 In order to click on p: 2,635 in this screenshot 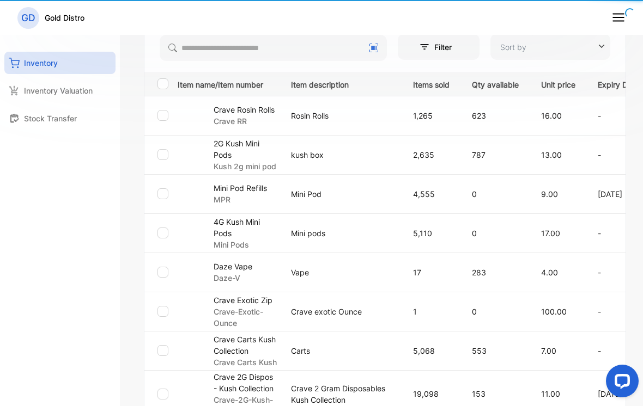, I will do `click(431, 155)`.